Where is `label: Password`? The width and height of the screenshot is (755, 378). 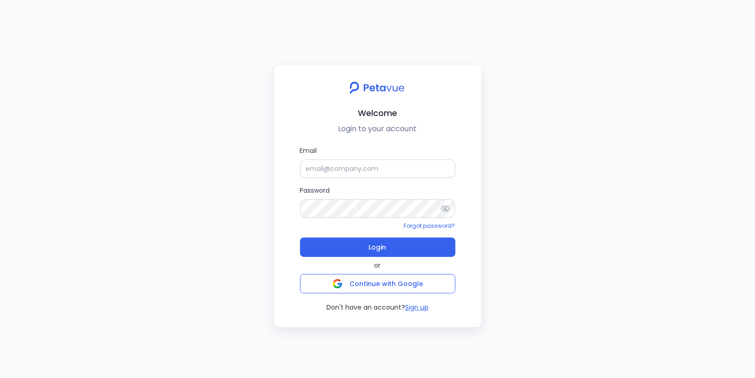 label: Password is located at coordinates (378, 201).